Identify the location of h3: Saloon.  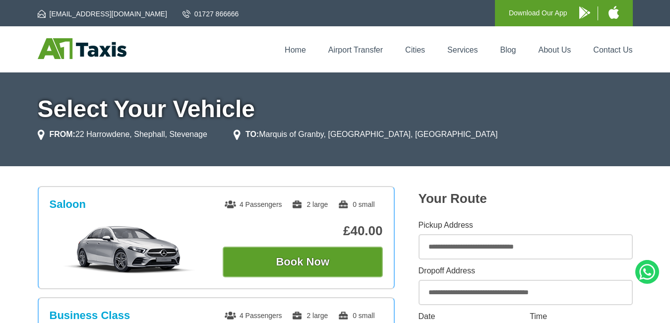
(67, 204).